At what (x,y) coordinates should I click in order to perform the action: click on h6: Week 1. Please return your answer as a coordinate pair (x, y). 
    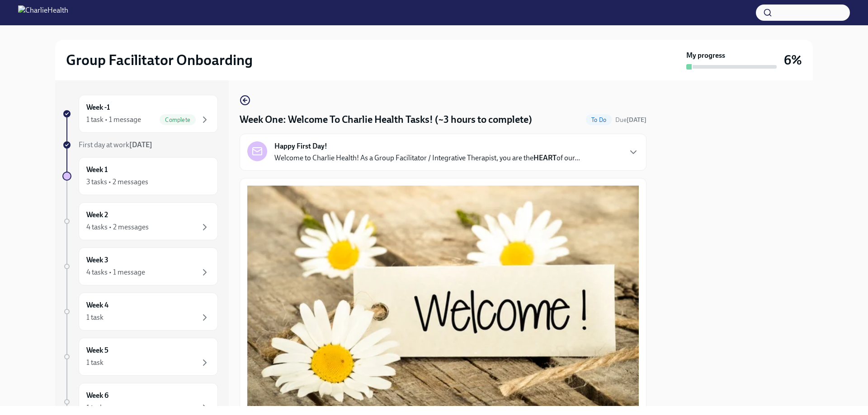
    Looking at the image, I should click on (97, 170).